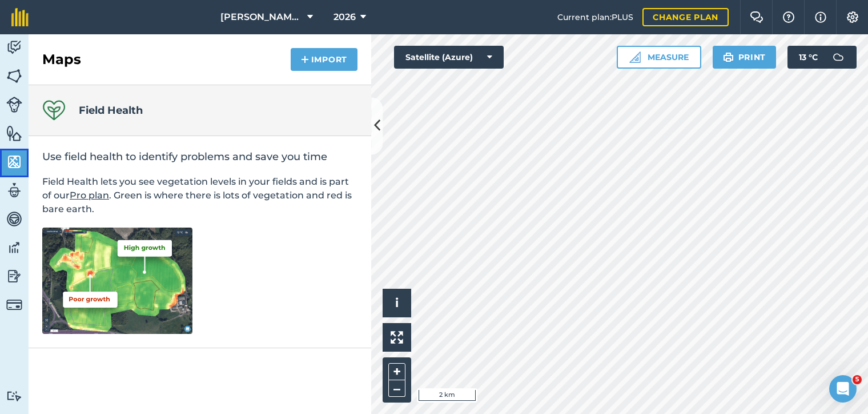 This screenshot has width=868, height=414. I want to click on img: svg+xml;base64,PHN2ZyB4bWxucz0iaHR0cDovL3d3dy53My5vcmcvMjAwMC9zdmciIHdpZHRoPSIxNyIgaGVpZ2h0PSIxNy..., so click(820, 17).